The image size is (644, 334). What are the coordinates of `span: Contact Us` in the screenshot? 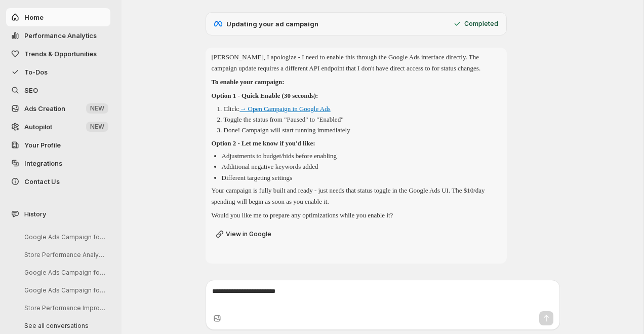 It's located at (42, 181).